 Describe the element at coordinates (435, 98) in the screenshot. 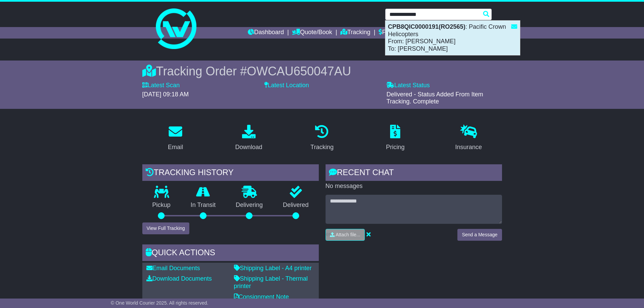

I see `span: Delivered - Status Added From Item Tracking. Complete` at that location.